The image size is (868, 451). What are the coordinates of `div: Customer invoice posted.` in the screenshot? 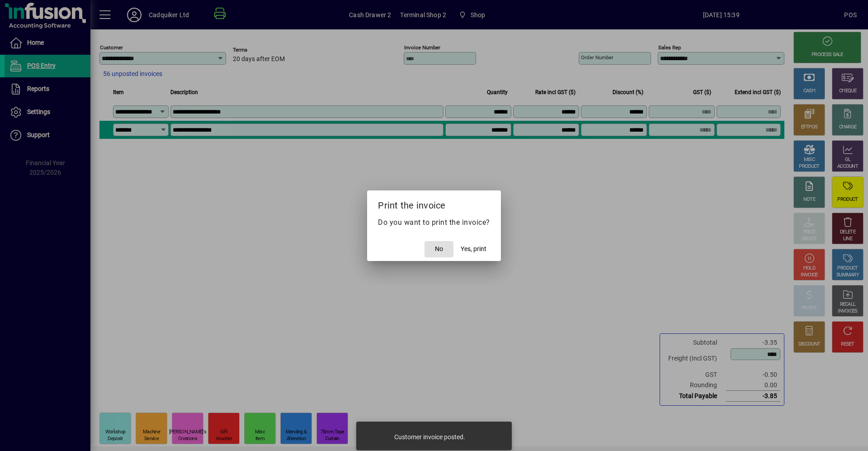 It's located at (430, 437).